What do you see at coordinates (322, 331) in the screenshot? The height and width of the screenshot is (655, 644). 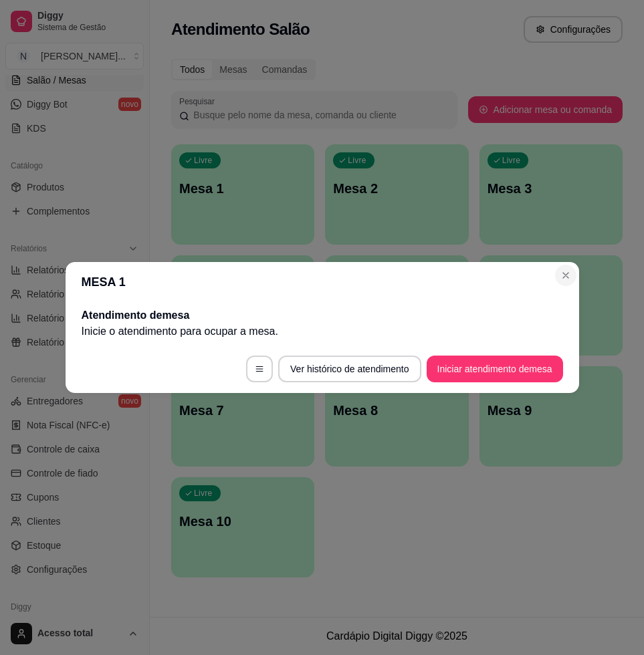 I see `p: Inicie o atendimento para ocupar a mesa .` at bounding box center [322, 331].